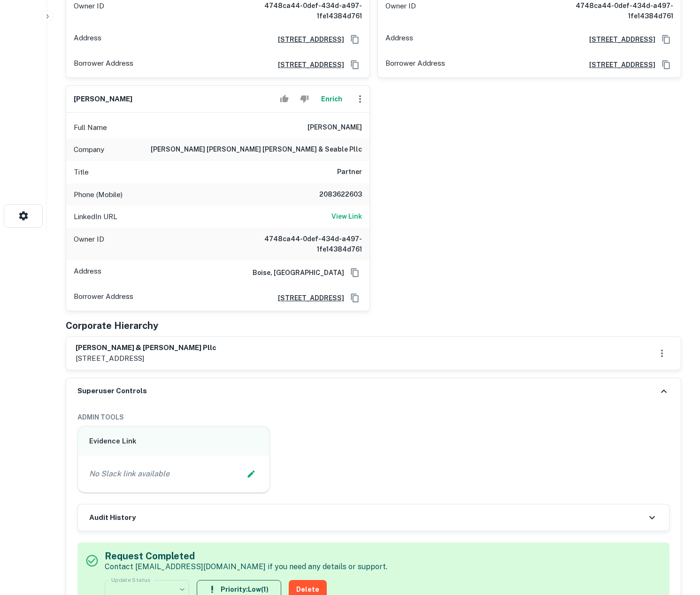 This screenshot has width=700, height=595. I want to click on p: LinkedIn URL, so click(95, 217).